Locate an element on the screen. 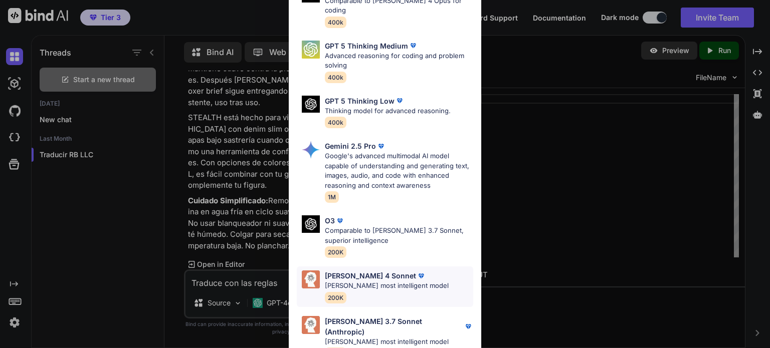 The height and width of the screenshot is (348, 770). p: Thinking model for advanced reasoning. is located at coordinates (388, 111).